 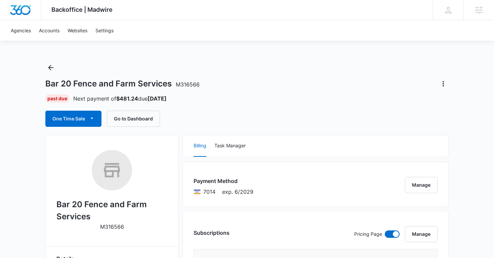 What do you see at coordinates (133, 119) in the screenshot?
I see `button: Go to Dashboard` at bounding box center [133, 119].